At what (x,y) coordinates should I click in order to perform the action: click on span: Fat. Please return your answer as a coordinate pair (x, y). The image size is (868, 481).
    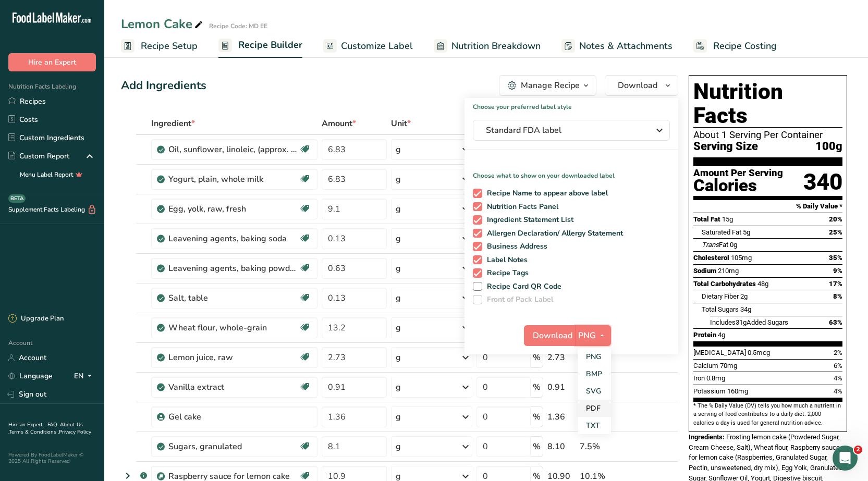
    Looking at the image, I should click on (715, 244).